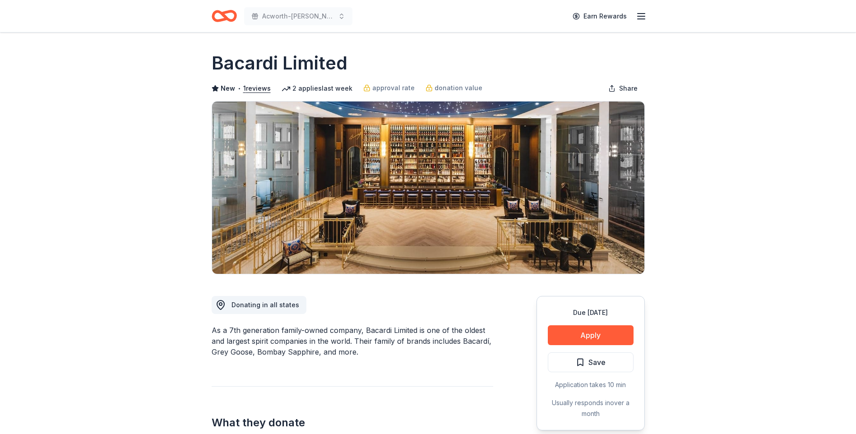 This screenshot has width=856, height=434. What do you see at coordinates (389, 88) in the screenshot?
I see `a: approval rate` at bounding box center [389, 88].